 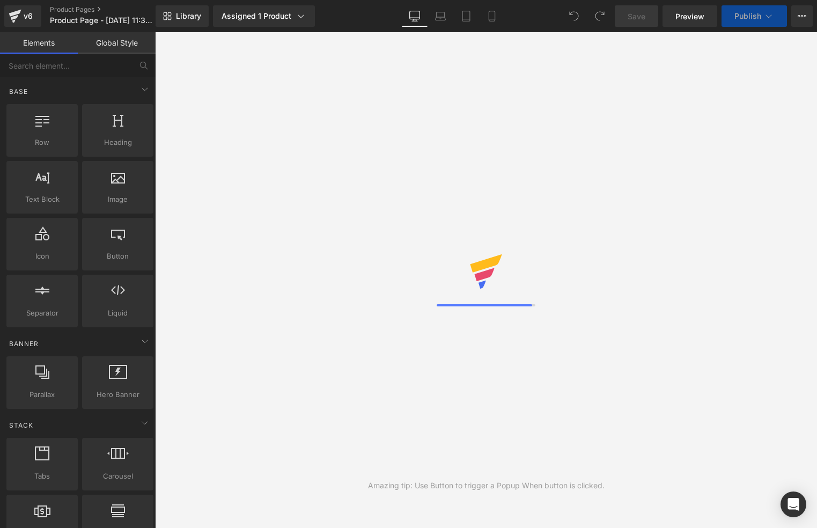 I want to click on a: Product Pages, so click(x=112, y=10).